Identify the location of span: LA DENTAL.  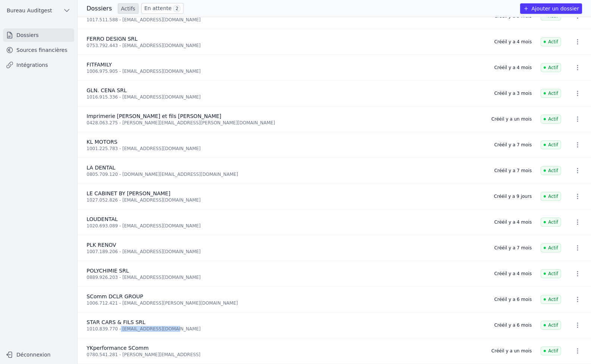
(101, 168).